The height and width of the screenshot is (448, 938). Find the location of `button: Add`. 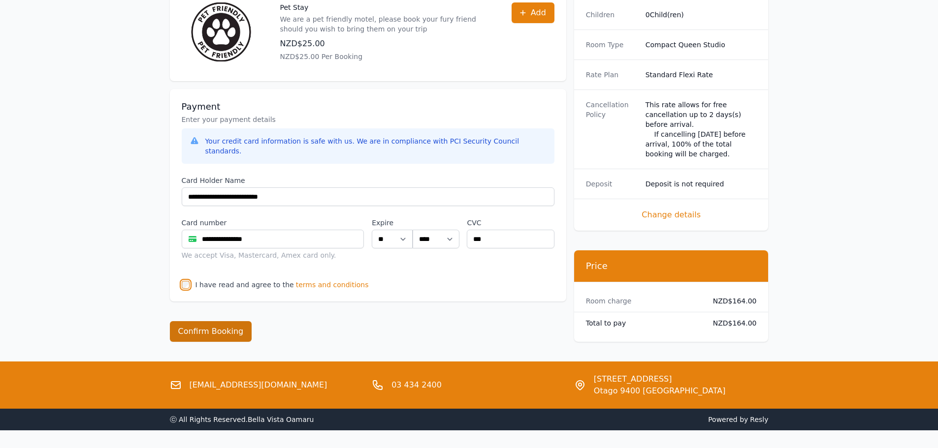

button: Add is located at coordinates (533, 13).